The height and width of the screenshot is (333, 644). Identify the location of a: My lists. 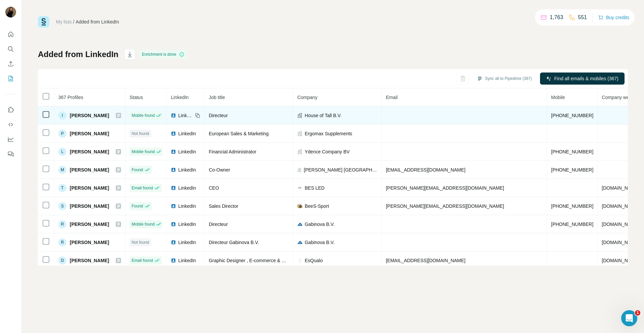
(64, 22).